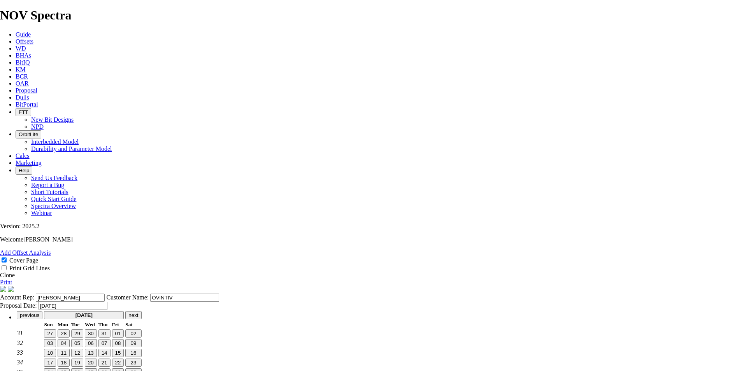 The image size is (744, 371). Describe the element at coordinates (52, 119) in the screenshot. I see `a: New Bit Designs` at that location.